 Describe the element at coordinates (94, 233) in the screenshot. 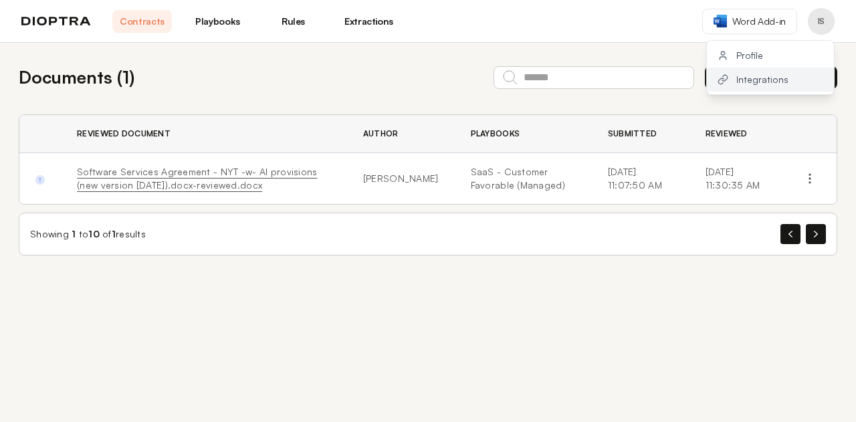

I see `span: 10` at that location.